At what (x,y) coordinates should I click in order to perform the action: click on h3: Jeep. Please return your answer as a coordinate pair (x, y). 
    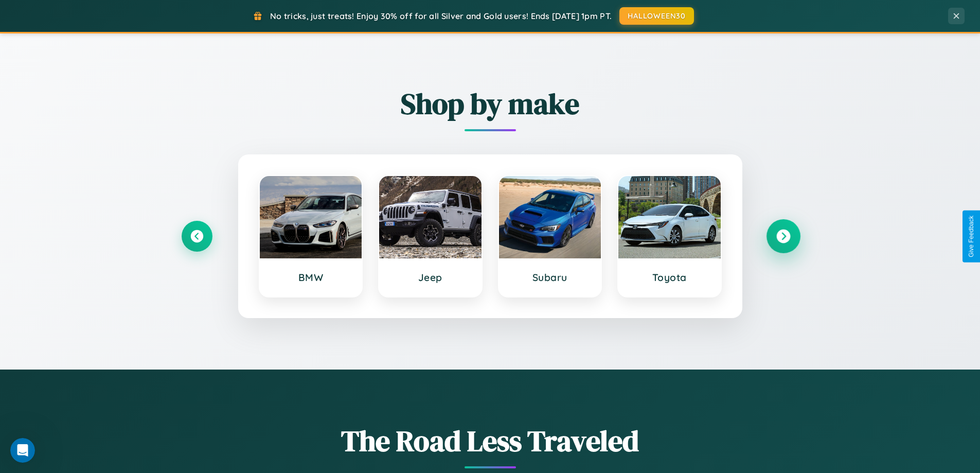
    Looking at the image, I should click on (430, 278).